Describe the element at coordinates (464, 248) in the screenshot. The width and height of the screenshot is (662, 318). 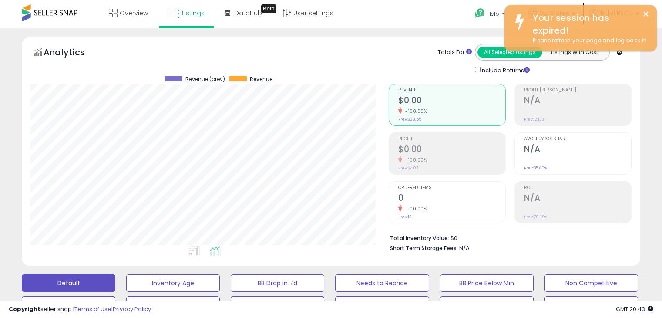
I see `span: N/A` at that location.